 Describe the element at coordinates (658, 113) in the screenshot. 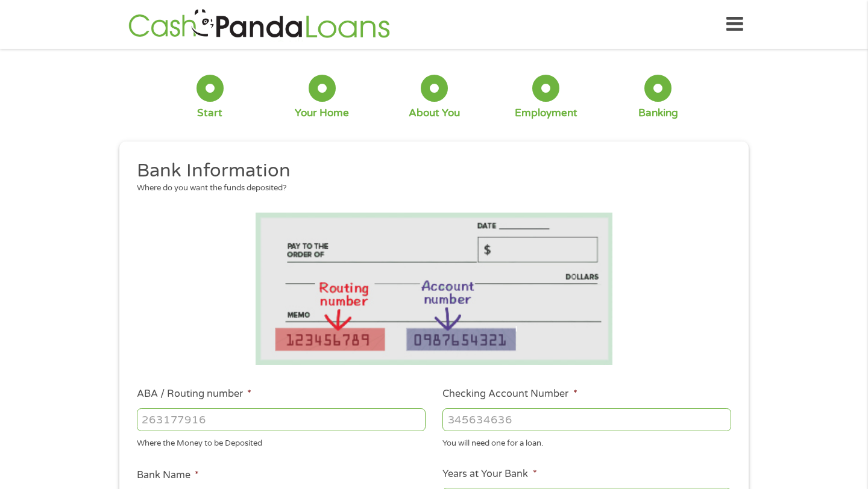

I see `div: Banking` at that location.